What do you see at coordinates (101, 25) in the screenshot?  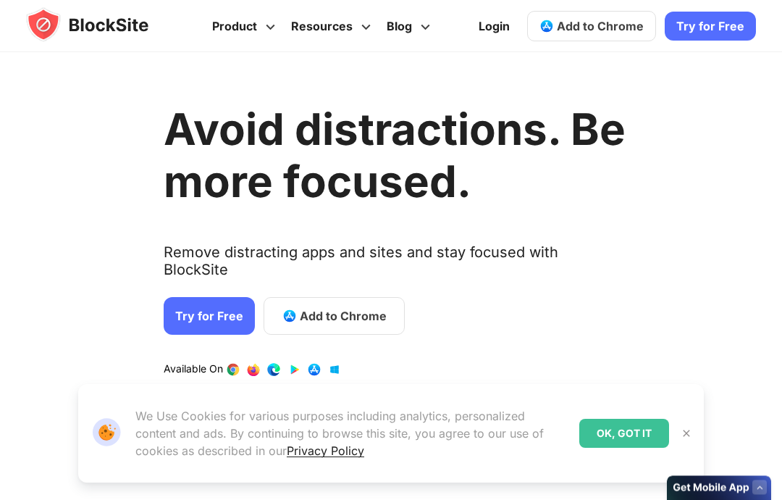 I see `img: blocksite-icon.5d769676.svg` at bounding box center [101, 25].